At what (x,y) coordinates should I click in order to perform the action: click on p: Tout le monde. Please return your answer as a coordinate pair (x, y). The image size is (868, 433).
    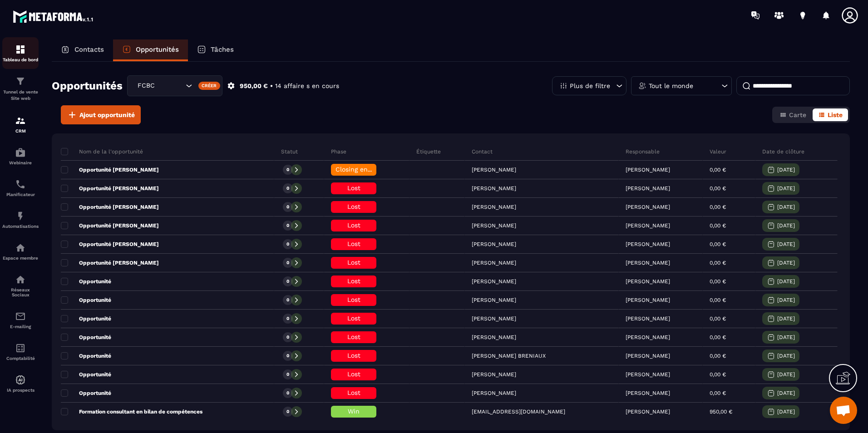
    Looking at the image, I should click on (671, 85).